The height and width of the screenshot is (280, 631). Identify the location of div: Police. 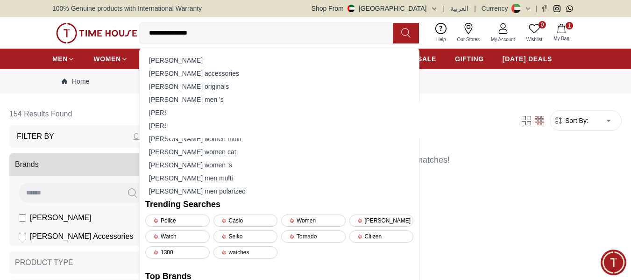
(178, 221).